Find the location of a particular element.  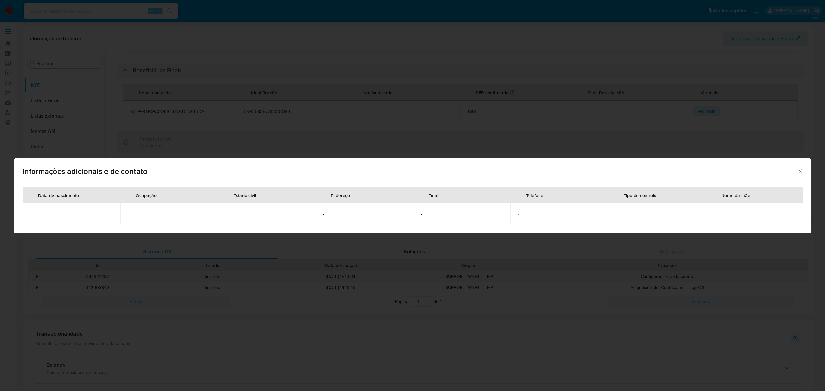

div: Estado civil is located at coordinates (245, 195).